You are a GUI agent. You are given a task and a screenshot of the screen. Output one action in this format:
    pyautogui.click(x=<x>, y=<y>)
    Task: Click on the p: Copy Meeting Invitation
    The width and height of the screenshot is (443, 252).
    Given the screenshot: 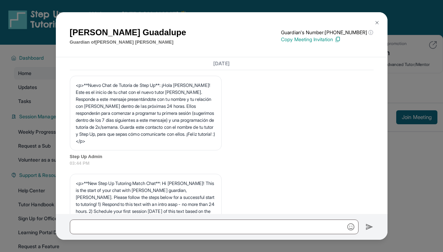 What is the action you would take?
    pyautogui.click(x=327, y=39)
    